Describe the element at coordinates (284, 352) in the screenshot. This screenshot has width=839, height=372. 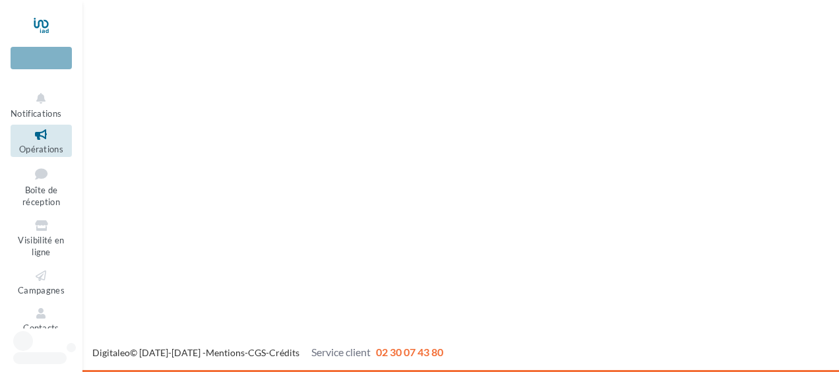
I see `a: Crédits` at that location.